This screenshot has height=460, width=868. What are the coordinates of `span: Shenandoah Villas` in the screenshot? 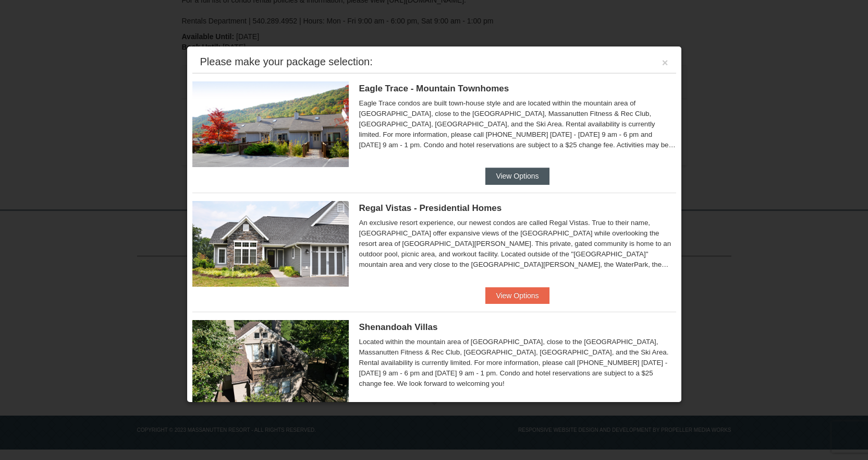 It's located at (398, 327).